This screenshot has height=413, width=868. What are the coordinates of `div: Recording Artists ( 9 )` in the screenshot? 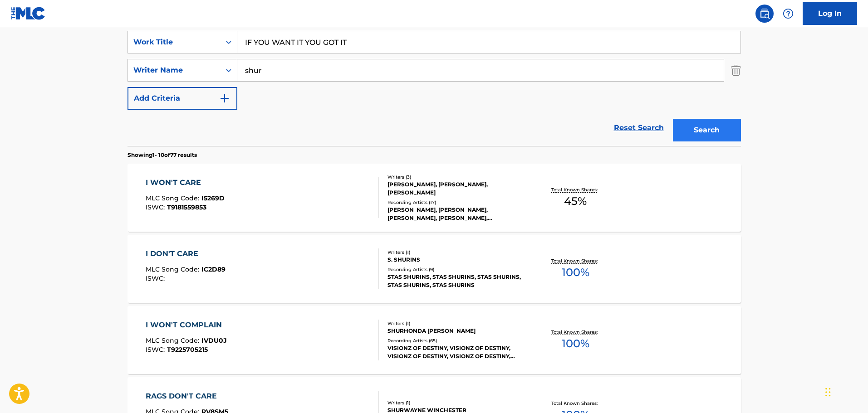 It's located at (456, 269).